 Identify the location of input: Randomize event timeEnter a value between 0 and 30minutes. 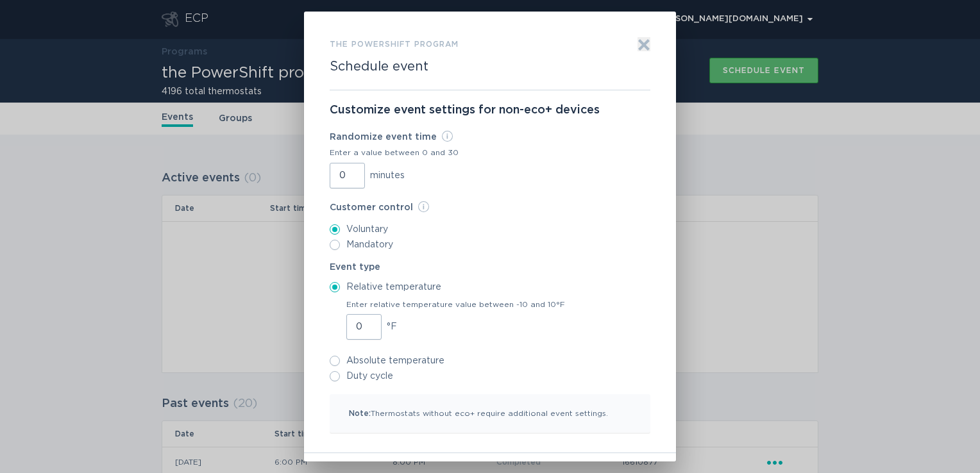
(347, 176).